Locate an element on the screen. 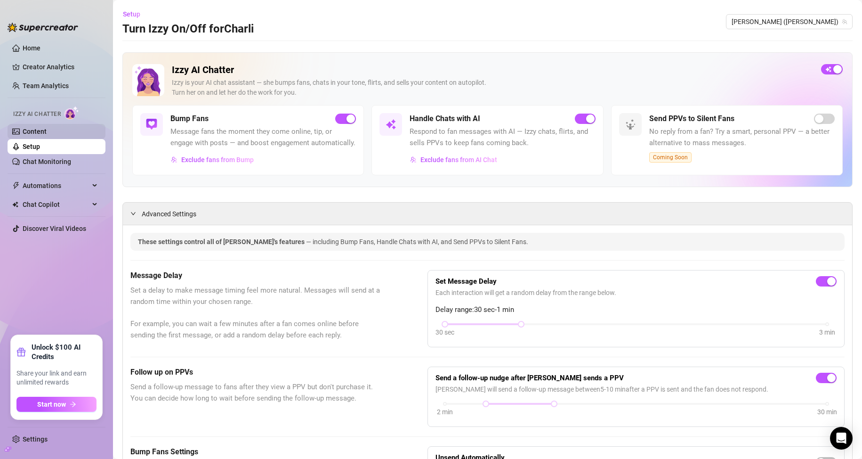  button: Start nowarrow-right is located at coordinates (57, 404).